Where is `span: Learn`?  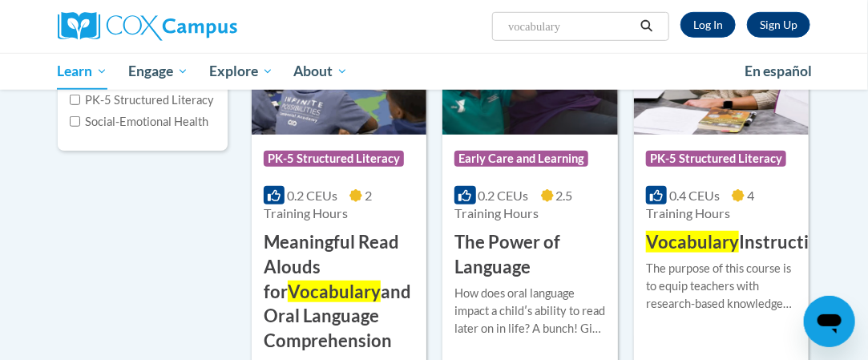 span: Learn is located at coordinates (82, 71).